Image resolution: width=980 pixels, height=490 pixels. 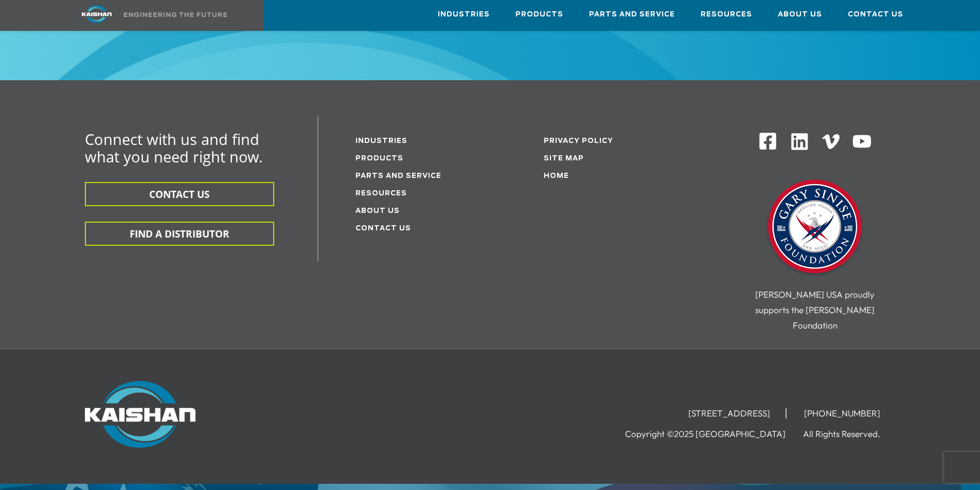 I want to click on img: Facebook, so click(x=767, y=141).